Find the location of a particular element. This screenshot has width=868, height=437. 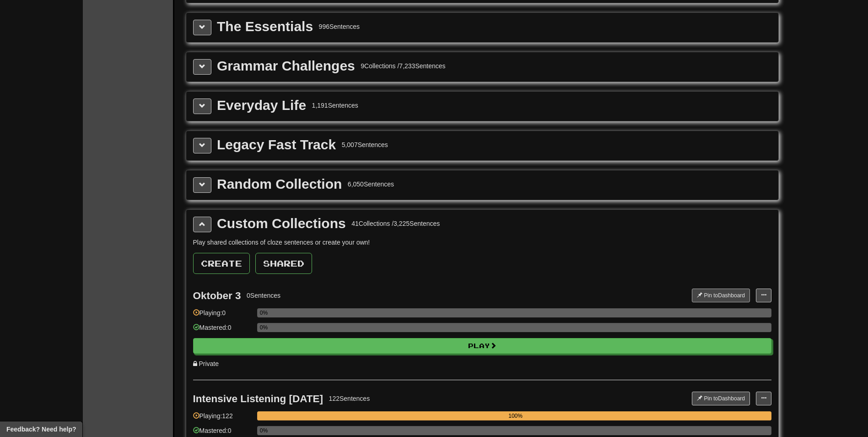

p: Play shared collections of cloze sentences or create your own! is located at coordinates (482, 242).